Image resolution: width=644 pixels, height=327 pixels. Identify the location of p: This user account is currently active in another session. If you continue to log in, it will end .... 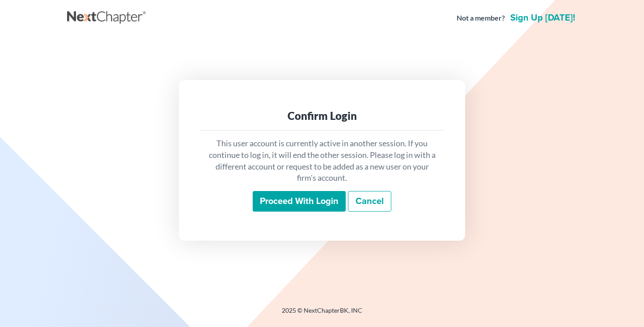
(322, 161).